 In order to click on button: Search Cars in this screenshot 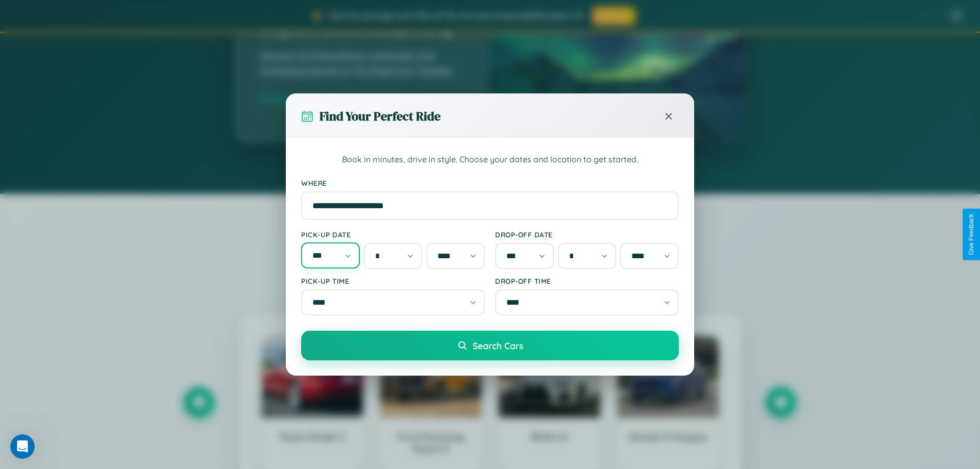, I will do `click(490, 346)`.